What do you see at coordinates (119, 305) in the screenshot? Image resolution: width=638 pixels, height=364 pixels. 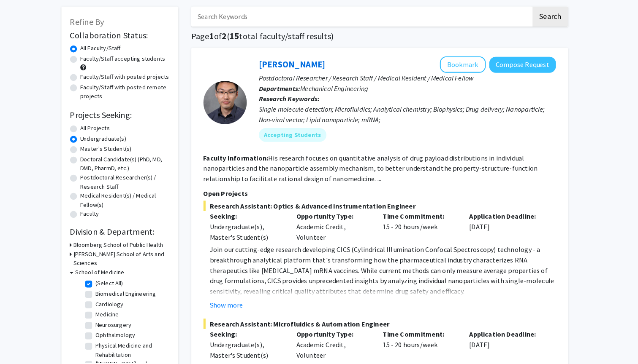 I see `label: Cardiology` at bounding box center [119, 305].